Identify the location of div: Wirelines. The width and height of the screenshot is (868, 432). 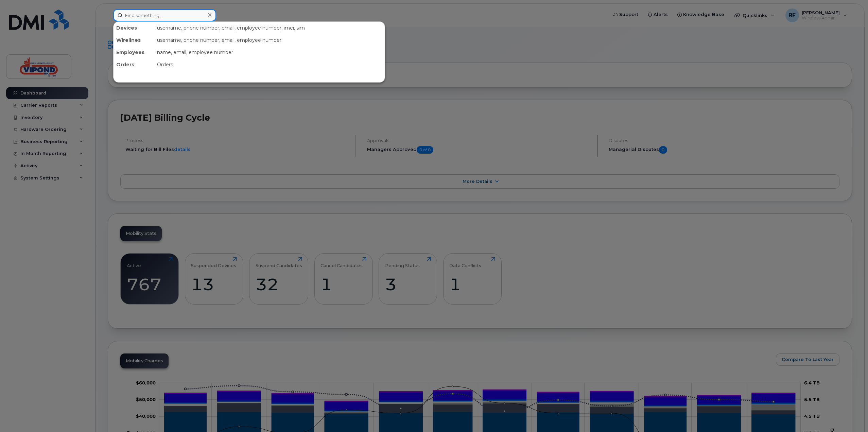
(134, 40).